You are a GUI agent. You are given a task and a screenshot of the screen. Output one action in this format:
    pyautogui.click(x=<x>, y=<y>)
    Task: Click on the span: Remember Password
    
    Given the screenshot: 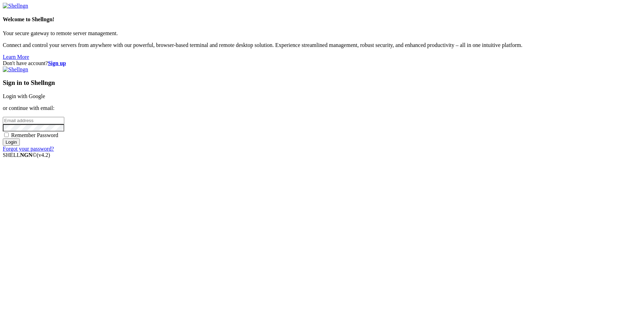 What is the action you would take?
    pyautogui.click(x=35, y=135)
    